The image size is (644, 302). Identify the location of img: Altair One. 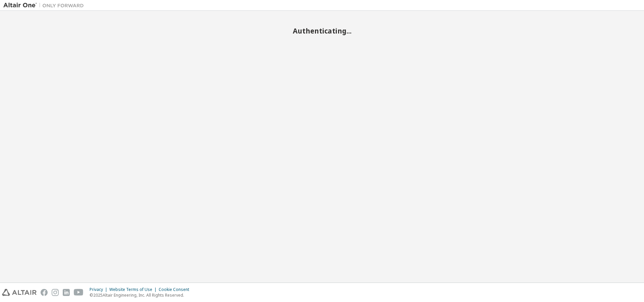
(45, 5).